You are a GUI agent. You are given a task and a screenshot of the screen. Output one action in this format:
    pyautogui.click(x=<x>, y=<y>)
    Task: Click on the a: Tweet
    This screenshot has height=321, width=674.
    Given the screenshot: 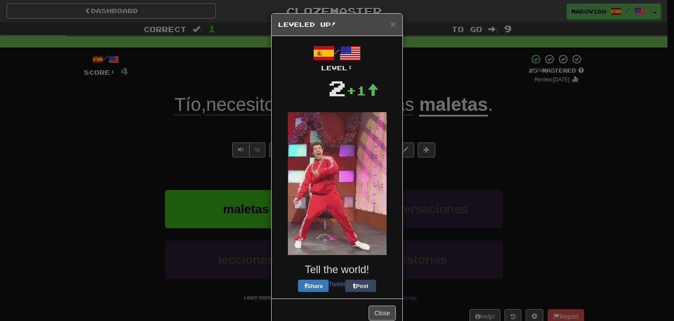 What is the action you would take?
    pyautogui.click(x=337, y=284)
    